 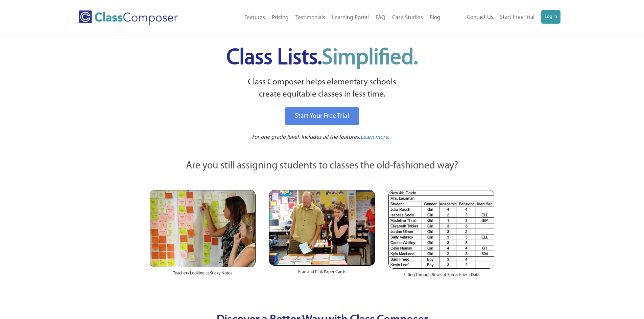 What do you see at coordinates (407, 18) in the screenshot?
I see `a: Case Studies` at bounding box center [407, 18].